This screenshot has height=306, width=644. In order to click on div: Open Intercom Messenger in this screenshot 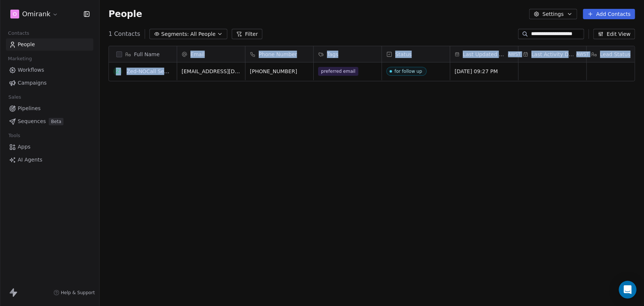, I will do `click(628, 290)`.